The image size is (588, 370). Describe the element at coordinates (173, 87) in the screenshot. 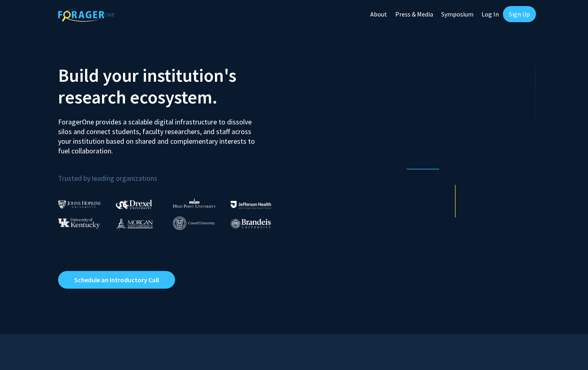

I see `h2: Build your institution's research ecosystem.` at that location.